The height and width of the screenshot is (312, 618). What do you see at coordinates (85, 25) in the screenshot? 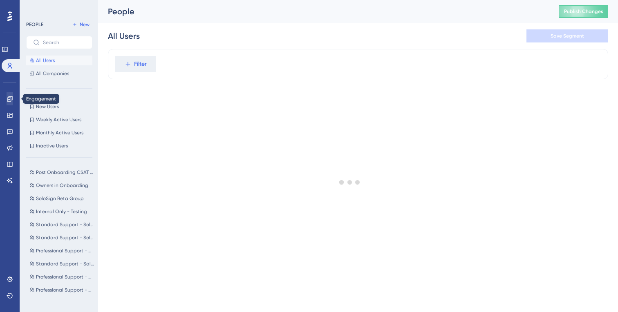
I see `span: New` at bounding box center [85, 25].